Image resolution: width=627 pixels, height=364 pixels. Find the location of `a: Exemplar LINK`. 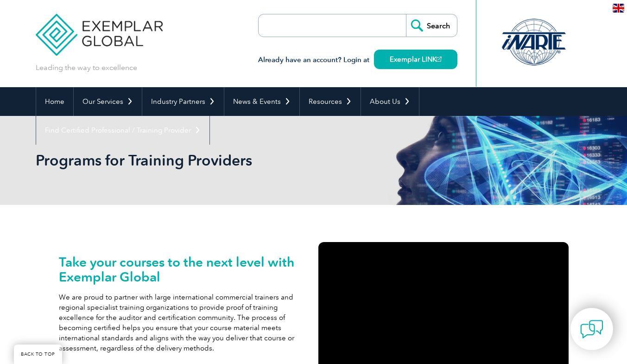

a: Exemplar LINK is located at coordinates (415, 60).